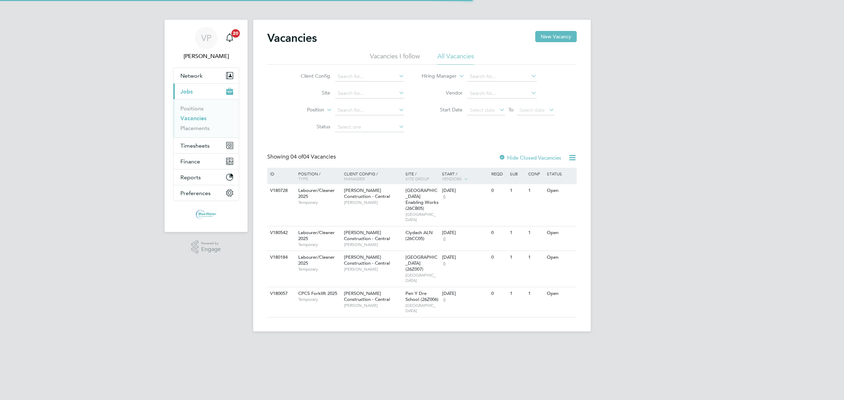 This screenshot has height=400, width=844. Describe the element at coordinates (206, 177) in the screenshot. I see `button: Reports` at that location.